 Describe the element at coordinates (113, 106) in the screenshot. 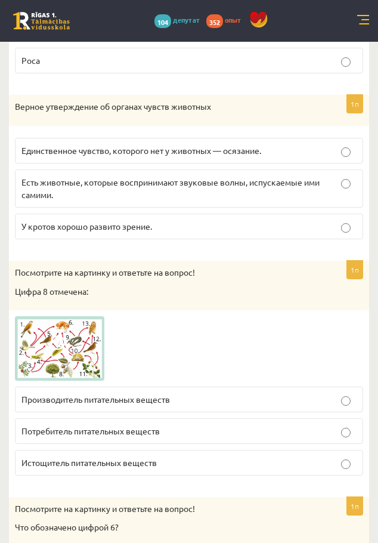

I see `font: Верное утверждение об органах чувств животных` at that location.